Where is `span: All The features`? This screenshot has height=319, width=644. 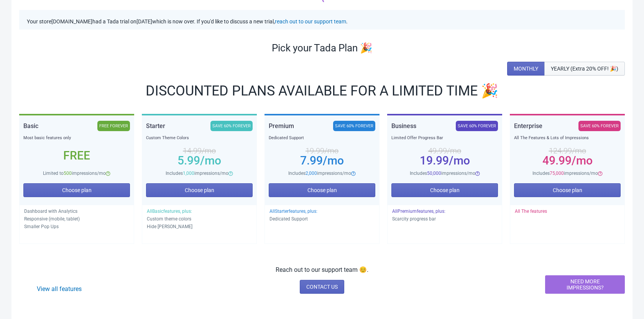 span: All The features is located at coordinates (531, 211).